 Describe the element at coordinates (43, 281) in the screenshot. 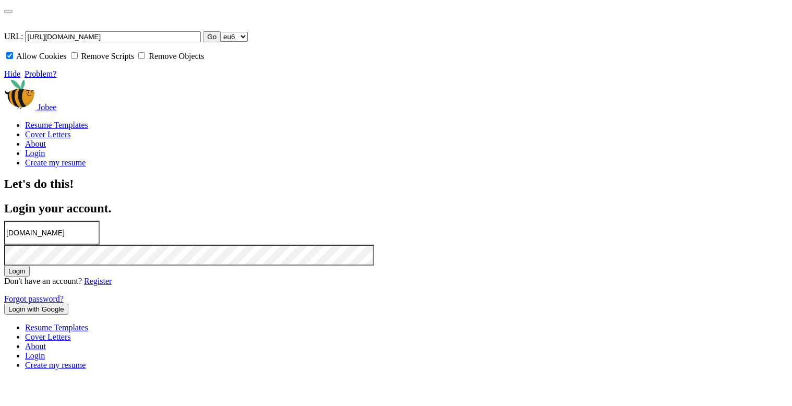

I see `span: Don't have an account?` at that location.